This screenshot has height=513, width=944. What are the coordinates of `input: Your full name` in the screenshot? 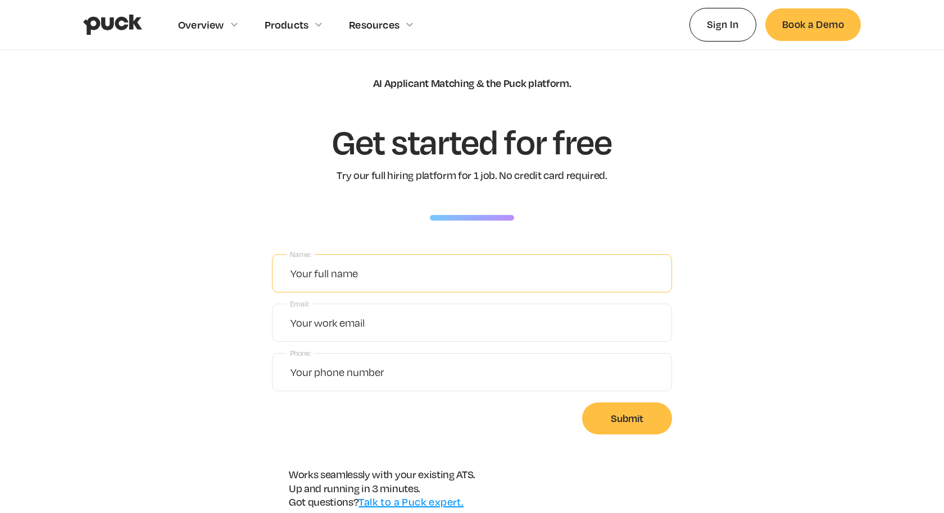 It's located at (472, 274).